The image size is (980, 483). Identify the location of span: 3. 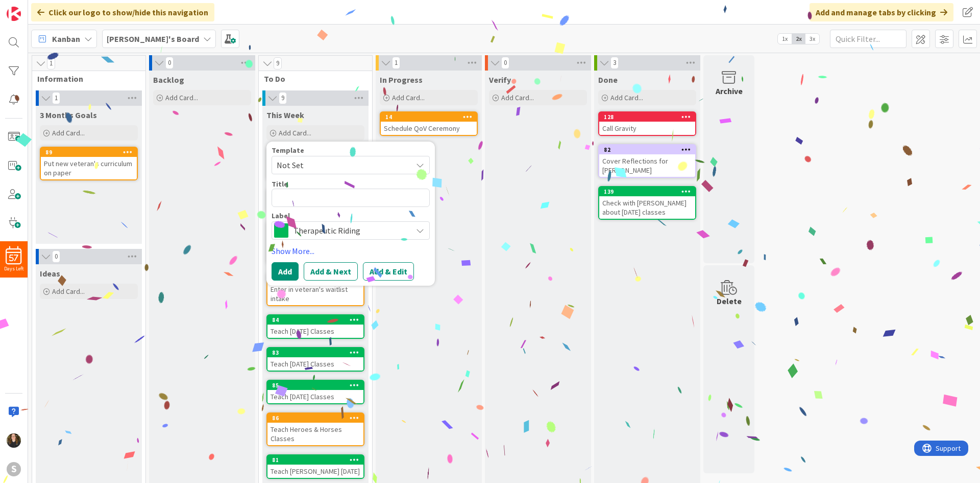
(615, 63).